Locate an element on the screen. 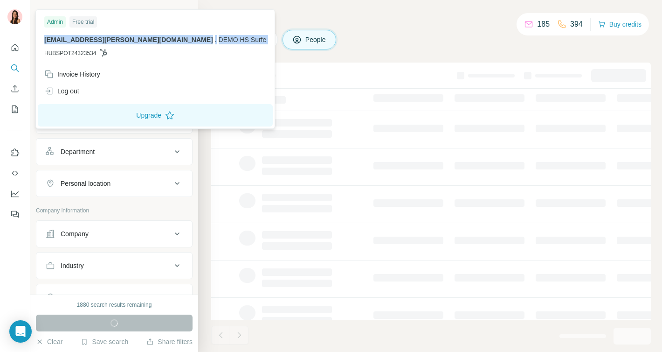 The width and height of the screenshot is (662, 352). div: Industry is located at coordinates (72, 265).